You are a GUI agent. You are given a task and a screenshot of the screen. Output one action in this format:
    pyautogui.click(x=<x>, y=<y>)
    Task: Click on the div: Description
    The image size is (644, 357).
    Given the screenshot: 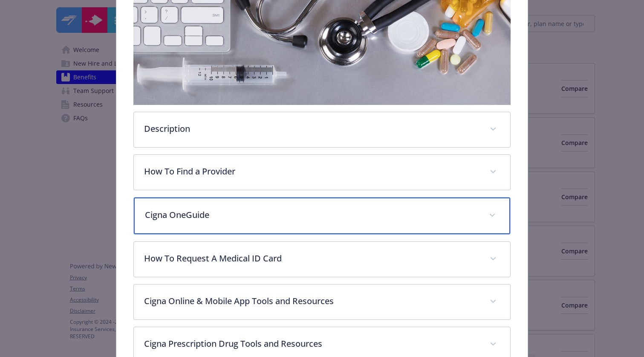 What is the action you would take?
    pyautogui.click(x=322, y=129)
    